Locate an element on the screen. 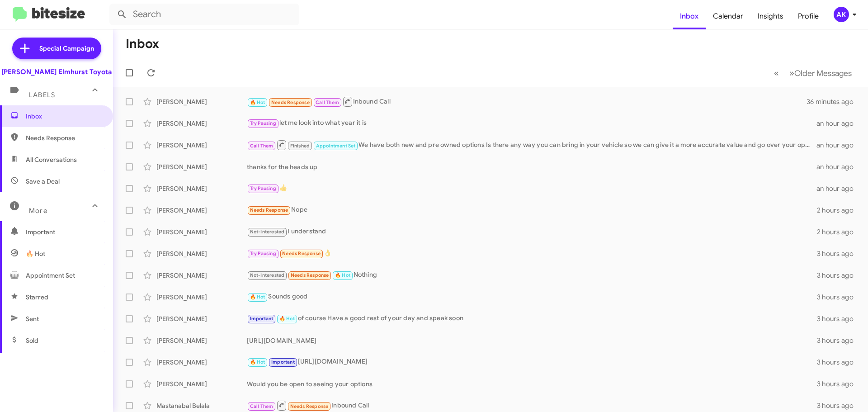  span: Starred is located at coordinates (37, 297).